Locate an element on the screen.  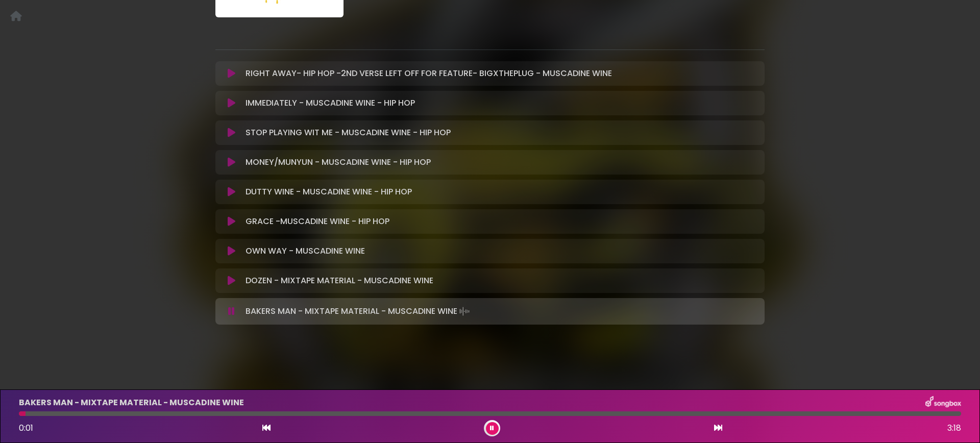
p: GRACE -MUSCADINE WINE - HIP HOP is located at coordinates (317, 222).